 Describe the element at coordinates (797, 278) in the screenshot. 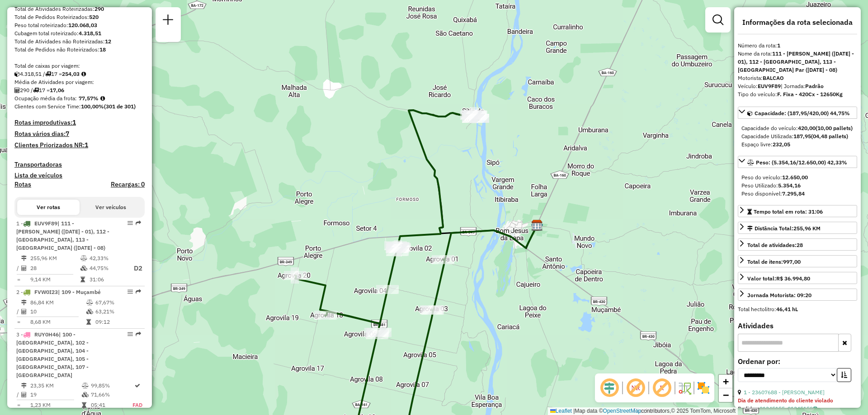

I see `a: Valor total:R$ 36.994,80` at that location.